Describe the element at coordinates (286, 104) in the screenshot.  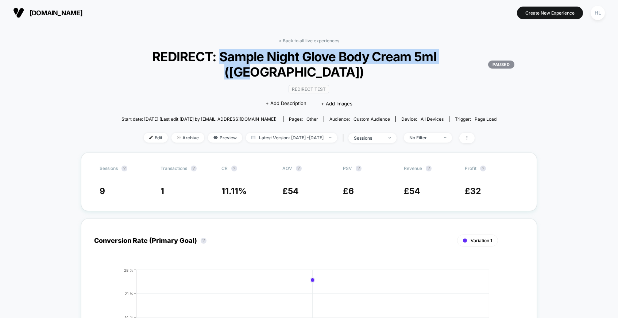
I see `span: + Add Description` at that location.